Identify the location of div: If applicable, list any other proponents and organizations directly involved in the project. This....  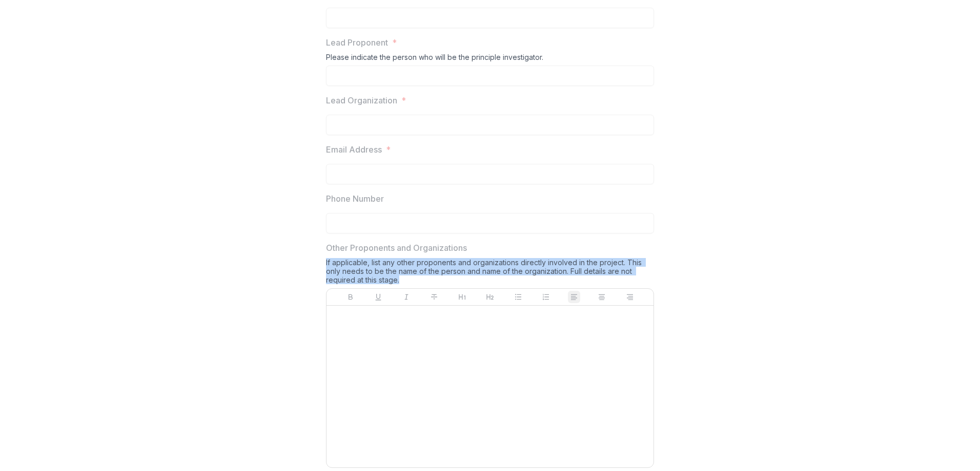
(490, 273).